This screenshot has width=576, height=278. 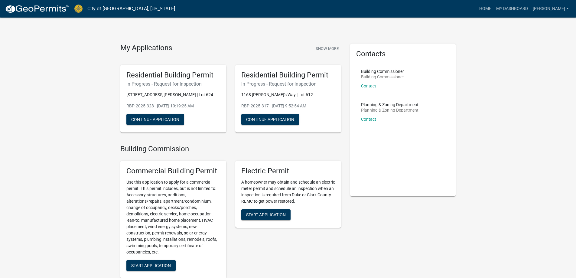 What do you see at coordinates (173, 217) in the screenshot?
I see `p: Use this application to apply for a commercial permit. This permit includes, but is not limited t...` at bounding box center [173, 217].